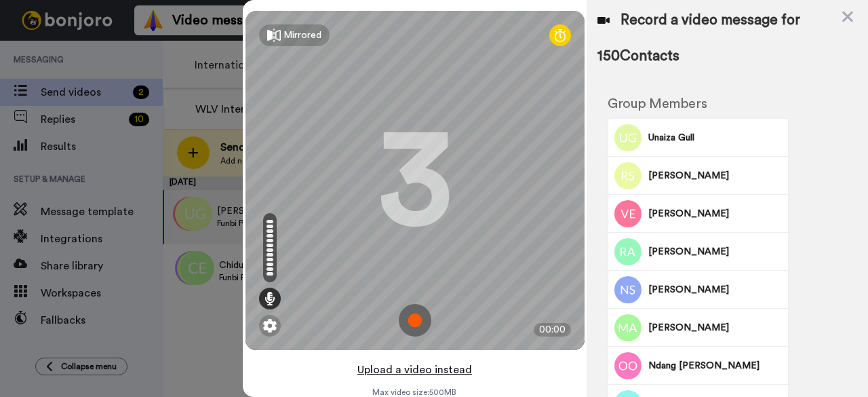 The width and height of the screenshot is (868, 397). I want to click on img: ic_gear.svg, so click(270, 326).